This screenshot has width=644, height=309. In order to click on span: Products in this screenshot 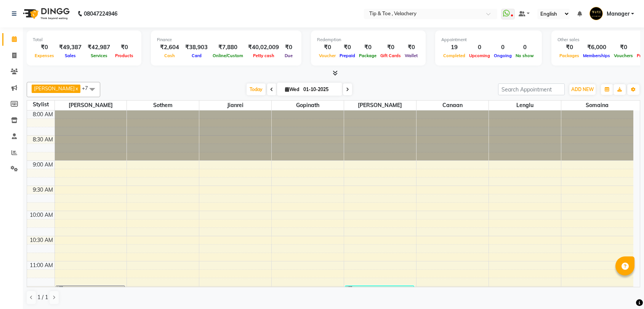, I will do `click(124, 56)`.